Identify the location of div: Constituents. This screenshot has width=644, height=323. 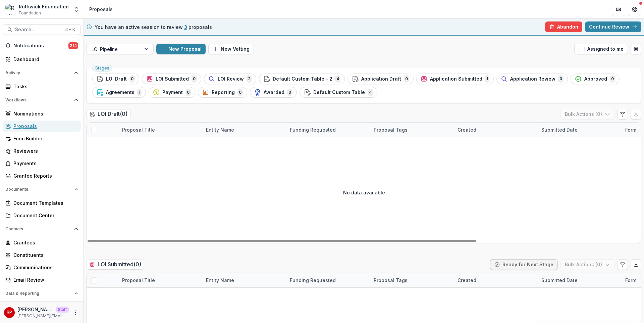
(44, 255).